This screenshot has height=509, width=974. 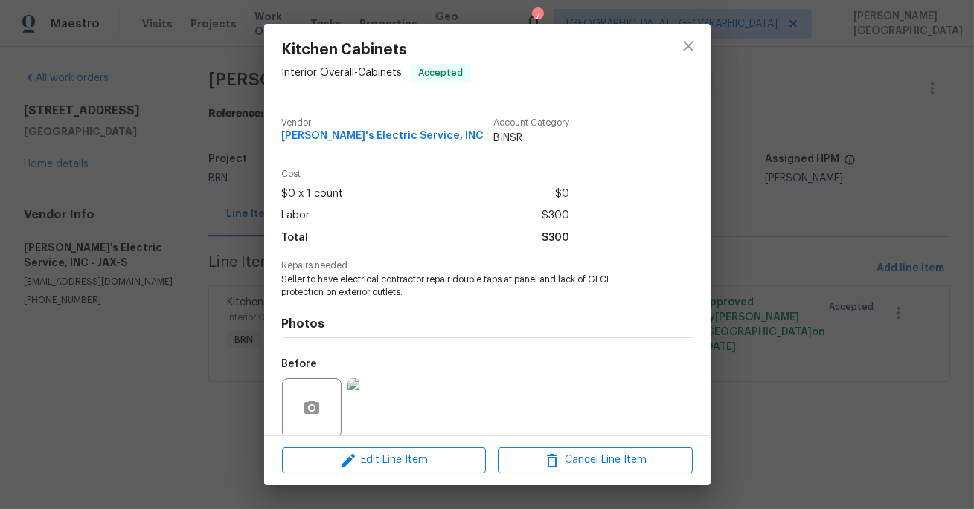 What do you see at coordinates (441, 73) in the screenshot?
I see `span: Accepted` at bounding box center [441, 73].